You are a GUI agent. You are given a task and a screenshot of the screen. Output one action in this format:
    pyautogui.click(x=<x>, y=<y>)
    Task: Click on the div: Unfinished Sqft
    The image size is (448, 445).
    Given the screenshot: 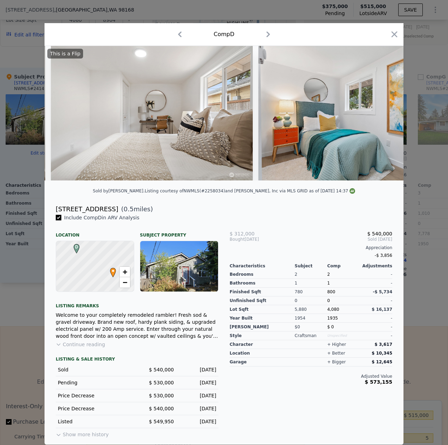 What is the action you would take?
    pyautogui.click(x=262, y=301)
    